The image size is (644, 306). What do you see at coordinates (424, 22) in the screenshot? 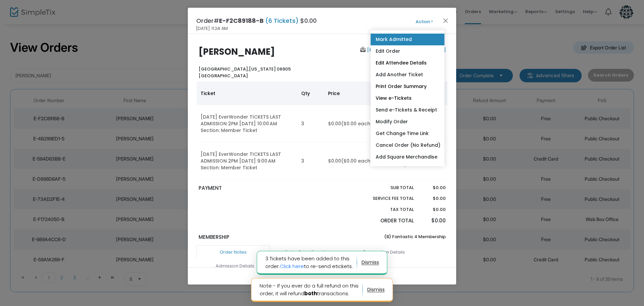
I see `button: Action` at bounding box center [424, 22].